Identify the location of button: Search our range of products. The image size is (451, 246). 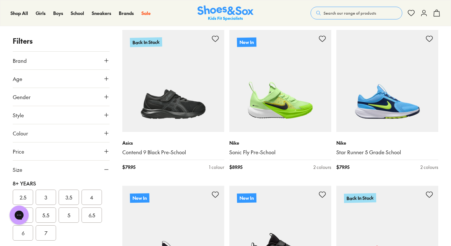
(356, 13).